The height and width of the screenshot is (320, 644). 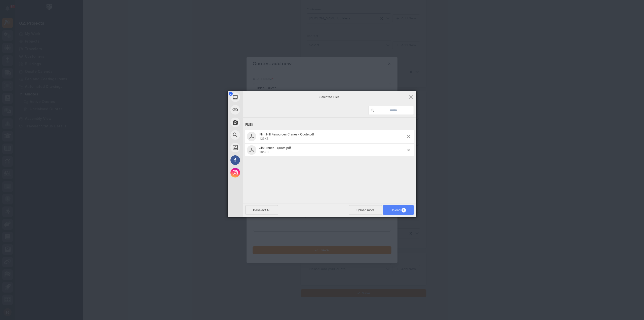 What do you see at coordinates (330, 124) in the screenshot?
I see `div: Files` at bounding box center [330, 124].